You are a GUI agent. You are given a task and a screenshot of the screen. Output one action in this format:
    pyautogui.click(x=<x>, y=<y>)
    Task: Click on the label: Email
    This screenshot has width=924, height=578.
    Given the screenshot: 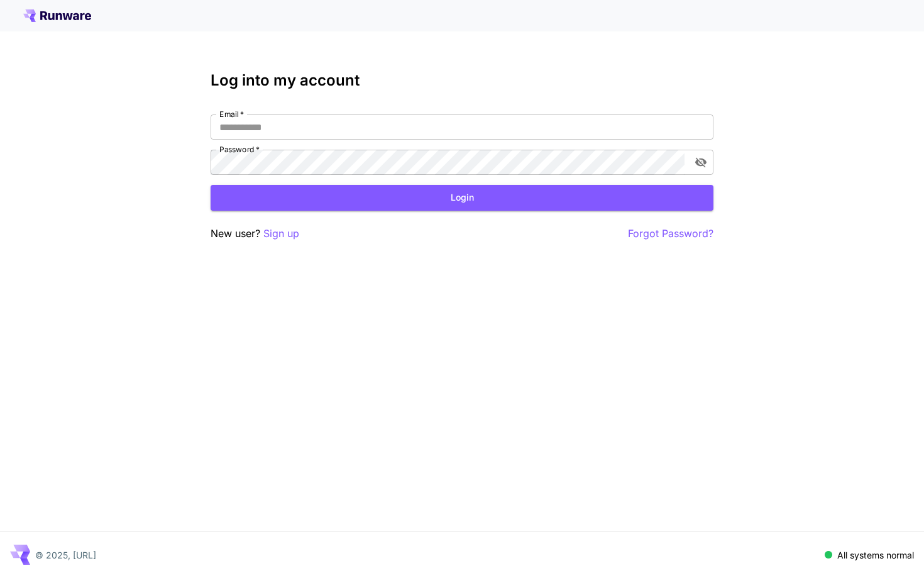 What is the action you would take?
    pyautogui.click(x=231, y=114)
    